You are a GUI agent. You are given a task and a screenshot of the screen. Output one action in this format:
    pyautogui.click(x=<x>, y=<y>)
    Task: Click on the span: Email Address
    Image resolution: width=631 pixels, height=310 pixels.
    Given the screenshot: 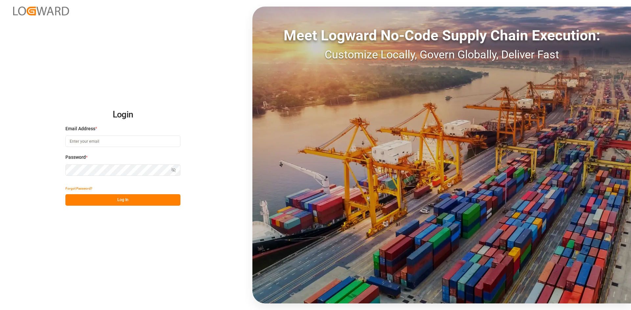 What is the action you would take?
    pyautogui.click(x=80, y=129)
    